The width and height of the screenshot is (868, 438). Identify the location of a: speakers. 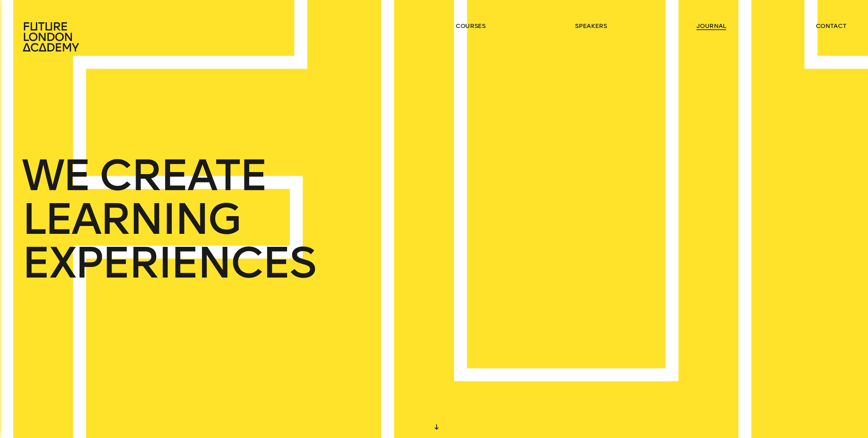
(591, 26).